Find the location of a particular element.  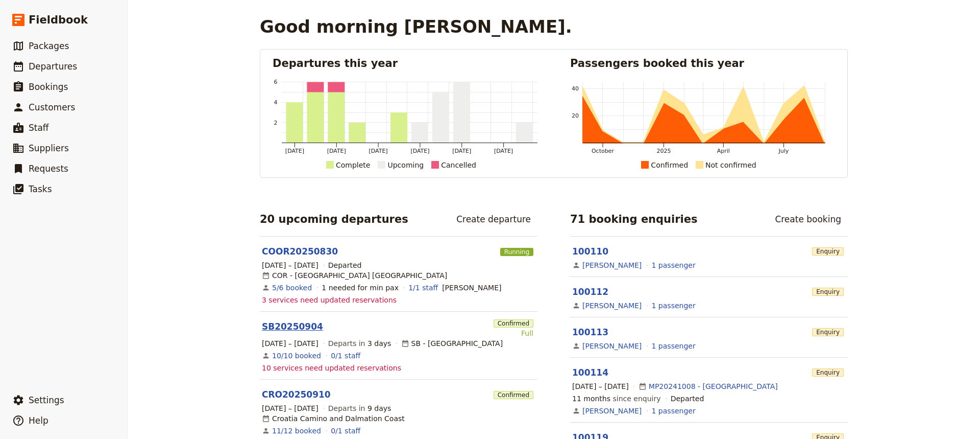

span: 3 days is located at coordinates (379, 343).